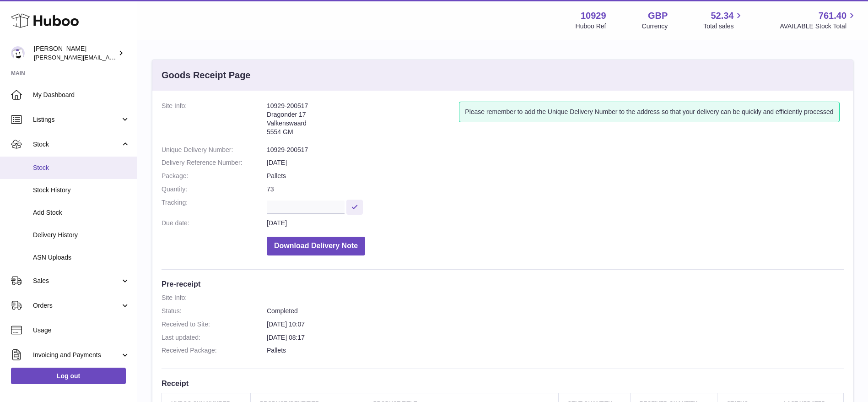 The height and width of the screenshot is (402, 868). I want to click on dd: Completed, so click(555, 311).